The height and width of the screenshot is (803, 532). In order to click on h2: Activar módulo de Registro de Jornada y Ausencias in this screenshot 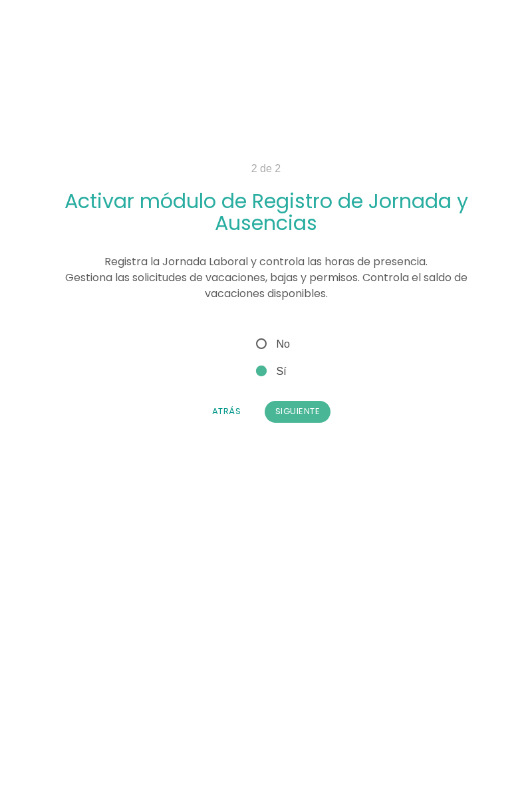, I will do `click(266, 212)`.